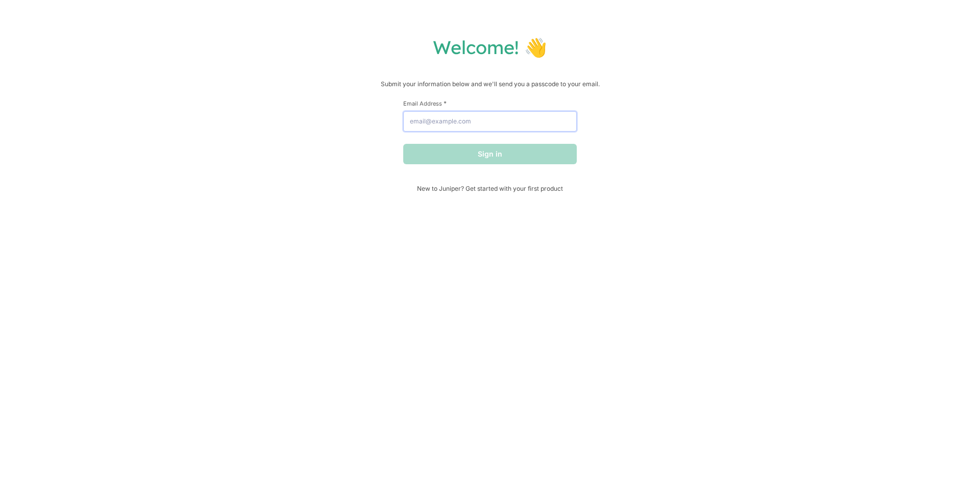 The height and width of the screenshot is (482, 980). What do you see at coordinates (445, 103) in the screenshot?
I see `span: This field is required.` at bounding box center [445, 103].